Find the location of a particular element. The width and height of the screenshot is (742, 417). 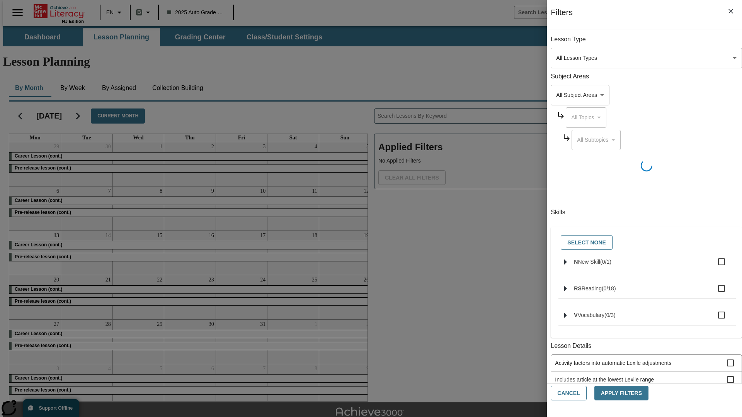

button: Select None is located at coordinates (587, 243).